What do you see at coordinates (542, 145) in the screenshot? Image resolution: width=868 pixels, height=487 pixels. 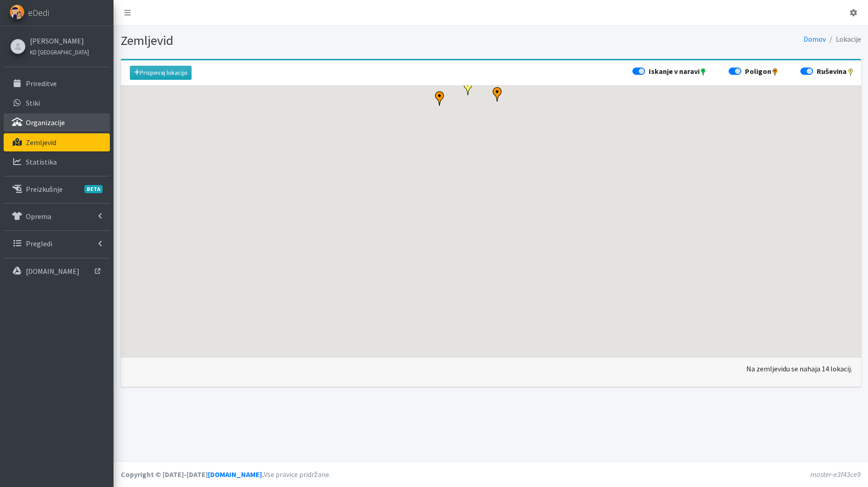 I see `div: Tritol` at bounding box center [542, 145].